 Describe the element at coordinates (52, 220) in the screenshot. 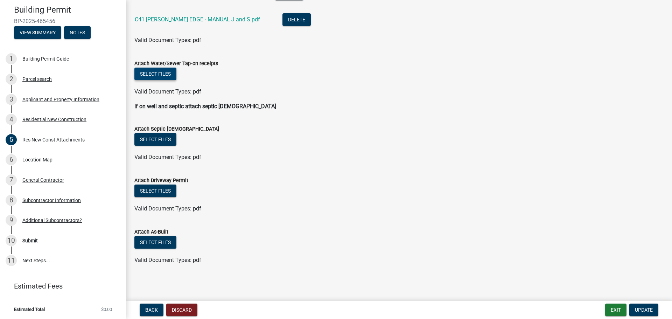

I see `div: Additional Subcontractors?` at that location.